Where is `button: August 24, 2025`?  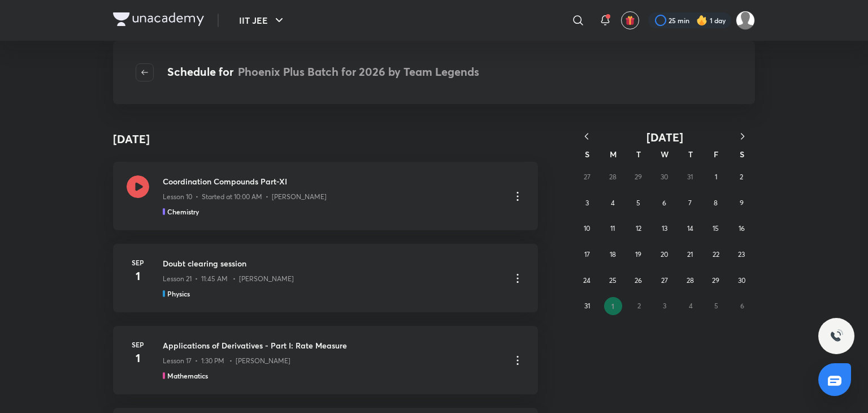 button: August 24, 2025 is located at coordinates (587, 280).